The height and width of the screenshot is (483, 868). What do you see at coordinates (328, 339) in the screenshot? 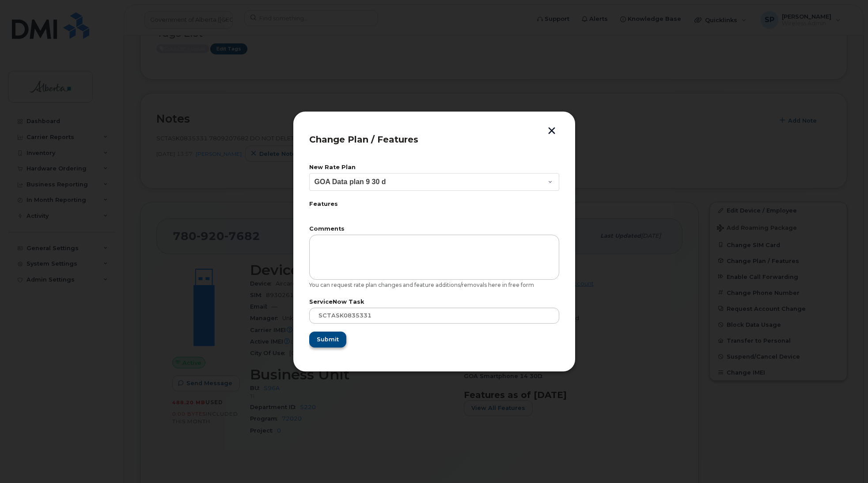
I see `span: Submit` at bounding box center [328, 339].